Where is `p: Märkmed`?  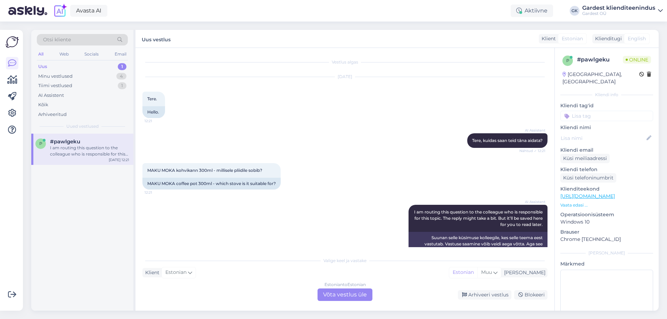
p: Märkmed is located at coordinates (607, 264).